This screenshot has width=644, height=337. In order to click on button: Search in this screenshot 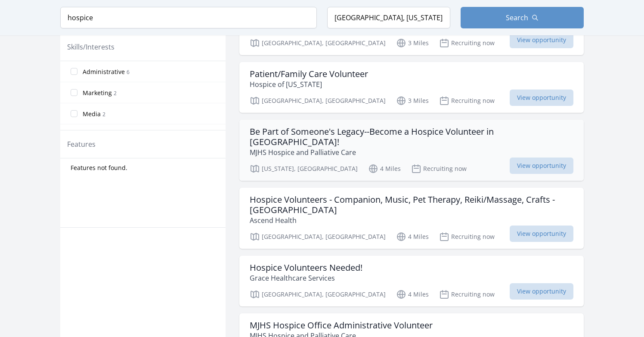, I will do `click(522, 18)`.